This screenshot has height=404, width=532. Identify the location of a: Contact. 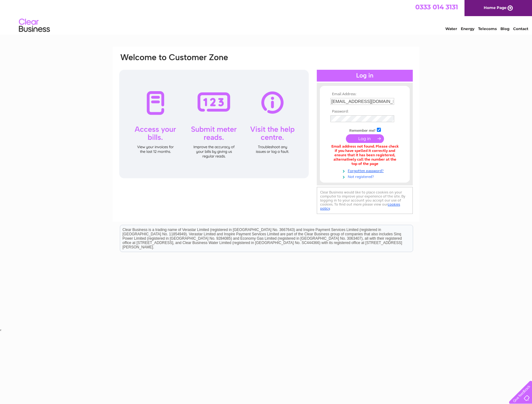
(521, 29).